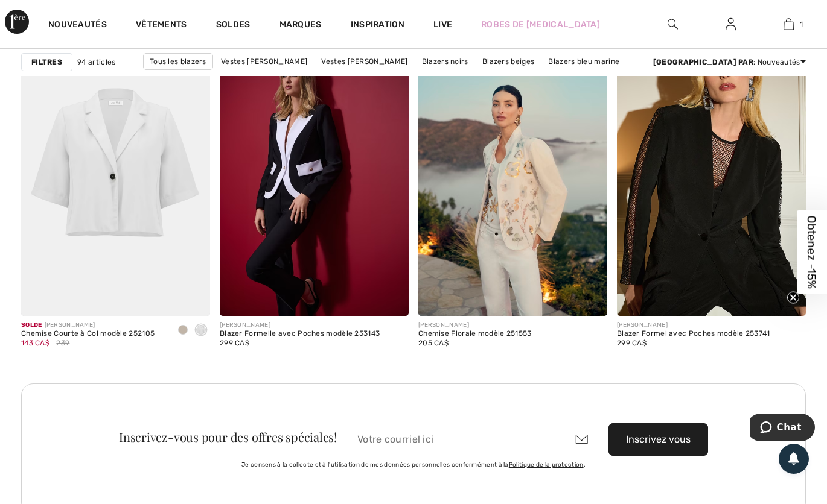 This screenshot has width=827, height=504. Describe the element at coordinates (730, 24) in the screenshot. I see `a: Se connecter` at that location.